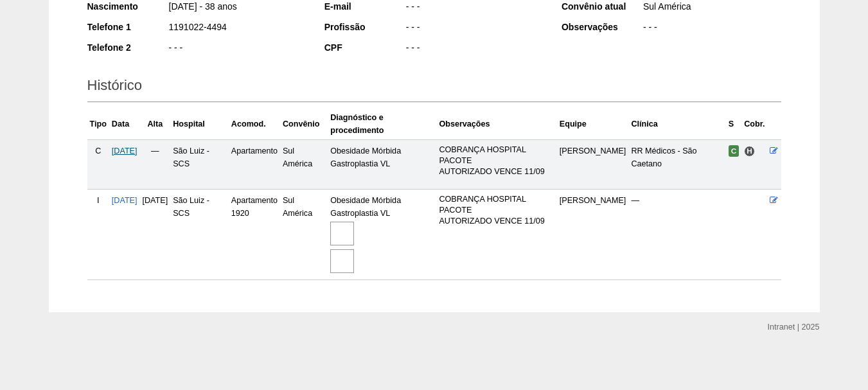 This screenshot has height=390, width=868. Describe the element at coordinates (99, 124) in the screenshot. I see `th: Tipo` at that location.